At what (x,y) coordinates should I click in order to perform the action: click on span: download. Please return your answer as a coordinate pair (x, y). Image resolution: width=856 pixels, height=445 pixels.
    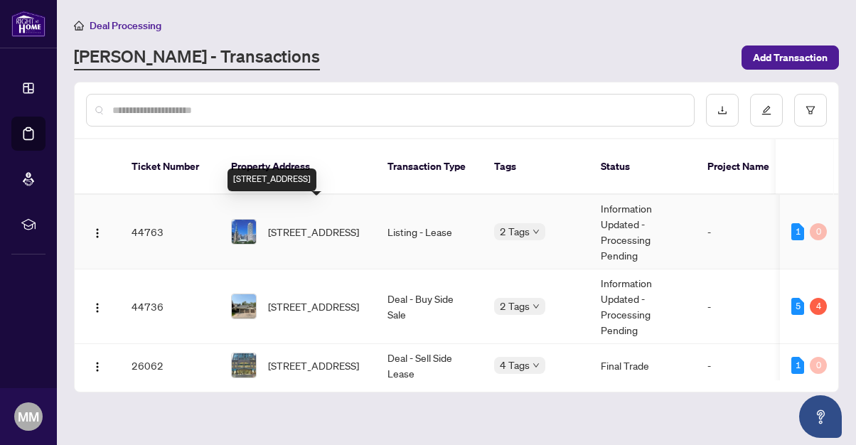
    Looking at the image, I should click on (722, 110).